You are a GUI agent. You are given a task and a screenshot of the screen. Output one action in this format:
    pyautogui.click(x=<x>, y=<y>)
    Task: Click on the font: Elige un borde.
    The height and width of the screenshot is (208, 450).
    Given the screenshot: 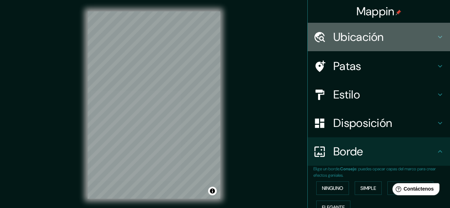 What is the action you would take?
    pyautogui.click(x=326, y=169)
    